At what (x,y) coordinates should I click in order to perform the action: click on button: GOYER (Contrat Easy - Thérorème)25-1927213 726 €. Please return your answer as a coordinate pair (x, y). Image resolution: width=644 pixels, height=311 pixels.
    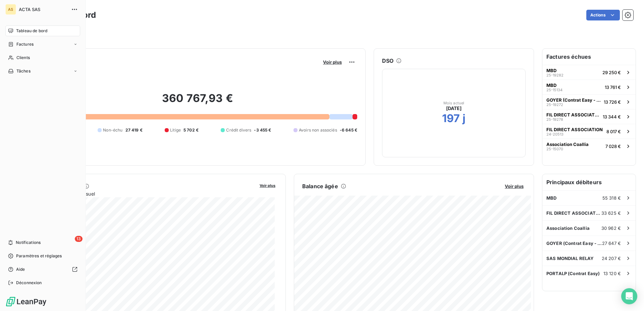
    Looking at the image, I should click on (589, 102).